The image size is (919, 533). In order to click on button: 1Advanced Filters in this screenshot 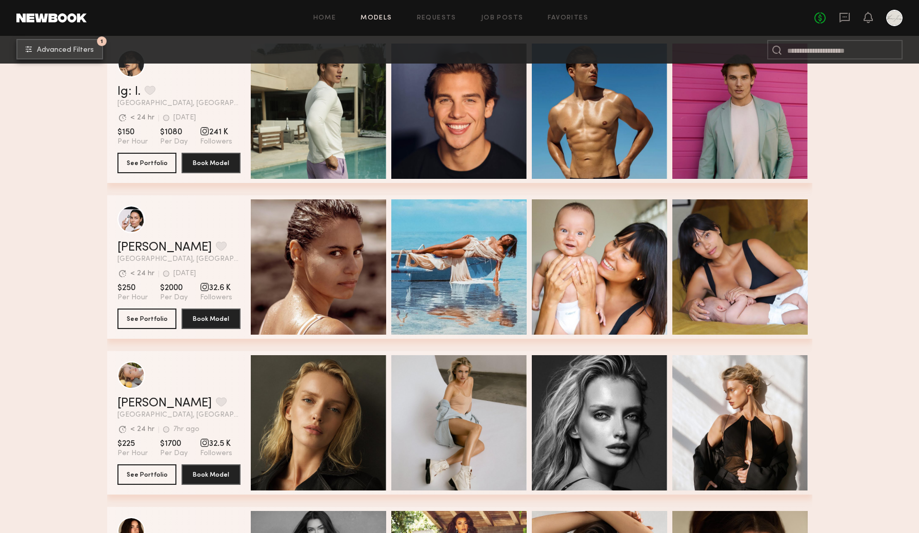, I will do `click(59, 49)`.